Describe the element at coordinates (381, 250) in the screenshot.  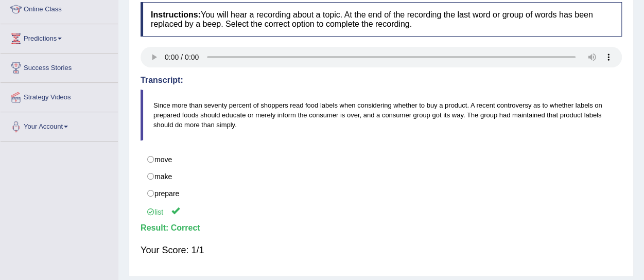
I see `div: Your Score: 1/1` at that location.